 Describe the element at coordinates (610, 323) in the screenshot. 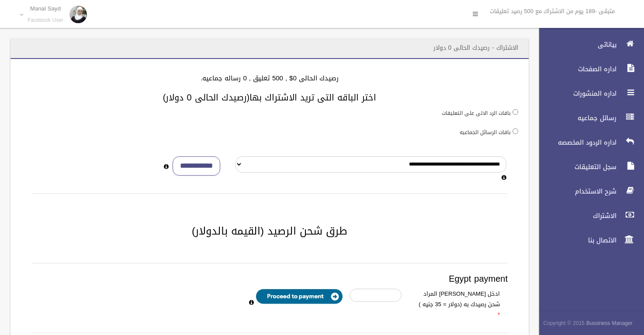

I see `strong: Bussiness Manager` at that location.